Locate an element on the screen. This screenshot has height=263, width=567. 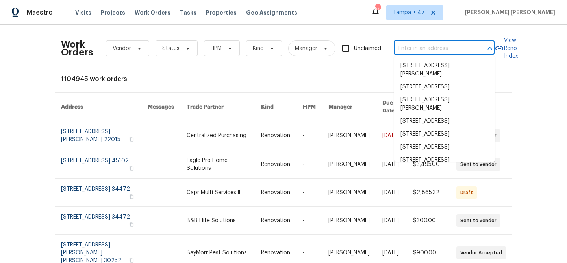
span: Work Orders is located at coordinates (152, 13).